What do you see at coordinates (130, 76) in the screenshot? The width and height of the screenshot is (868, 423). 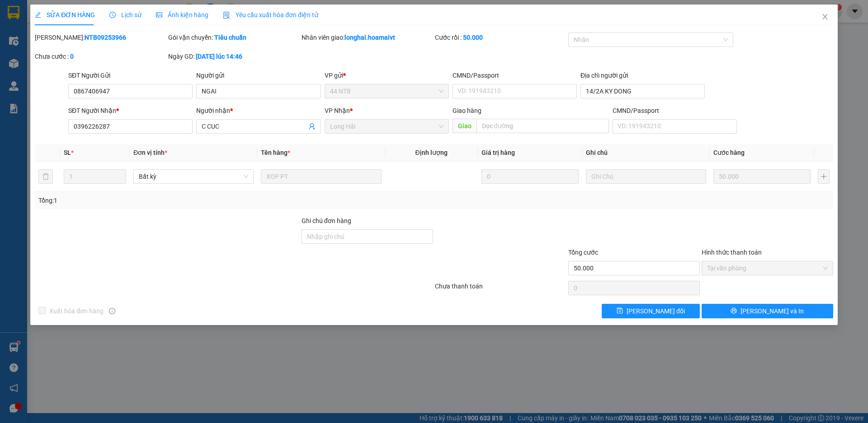 I see `div: SĐT Người Gửi` at bounding box center [130, 76].